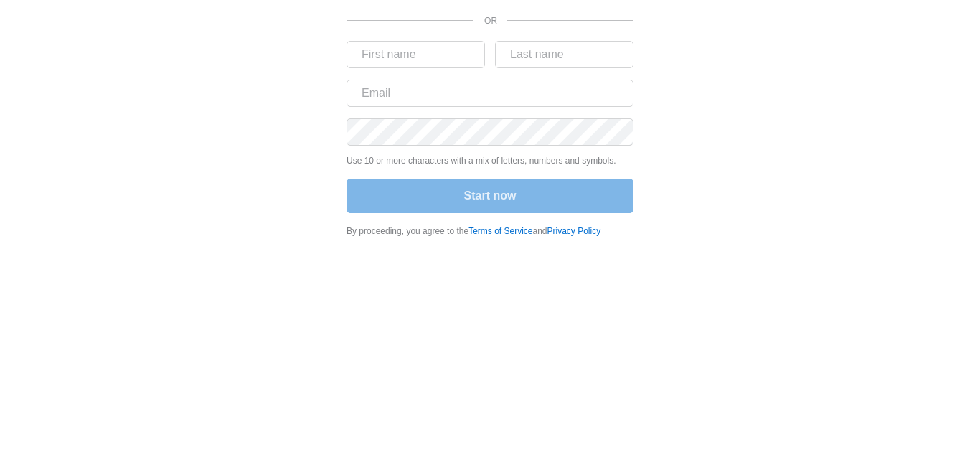  What do you see at coordinates (500, 231) in the screenshot?
I see `a: Terms of Service` at bounding box center [500, 231].